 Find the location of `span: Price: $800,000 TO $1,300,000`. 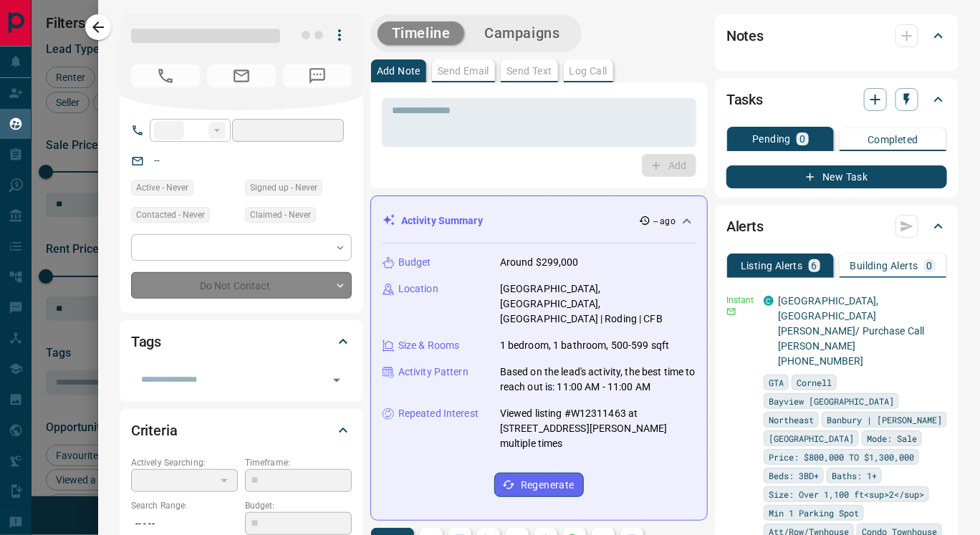

span: Price: $800,000 TO $1,300,000 is located at coordinates (841, 457).